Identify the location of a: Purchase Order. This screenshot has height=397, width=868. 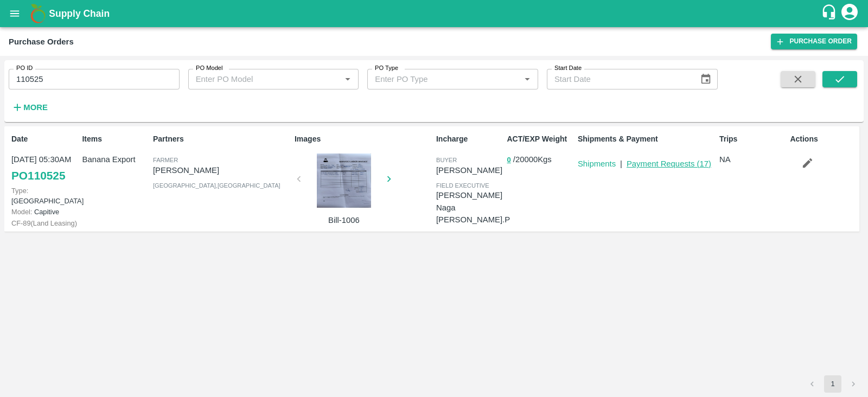
(813, 41).